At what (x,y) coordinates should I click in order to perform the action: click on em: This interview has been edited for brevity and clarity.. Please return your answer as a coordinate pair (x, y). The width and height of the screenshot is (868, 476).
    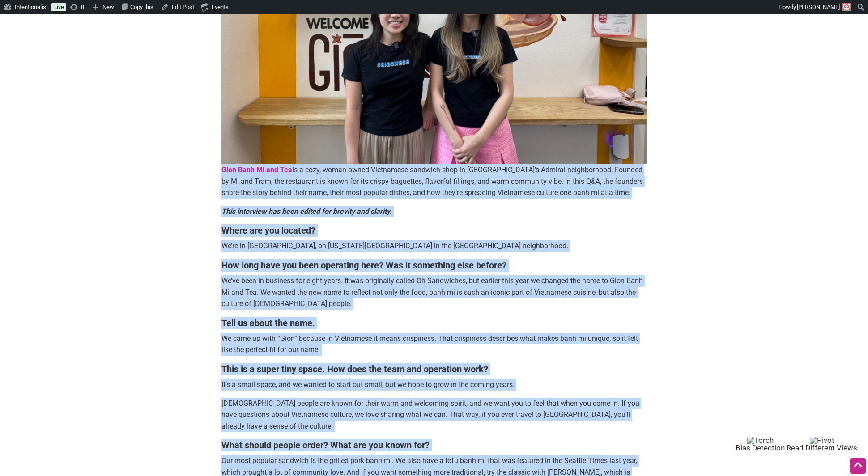
    Looking at the image, I should click on (306, 211).